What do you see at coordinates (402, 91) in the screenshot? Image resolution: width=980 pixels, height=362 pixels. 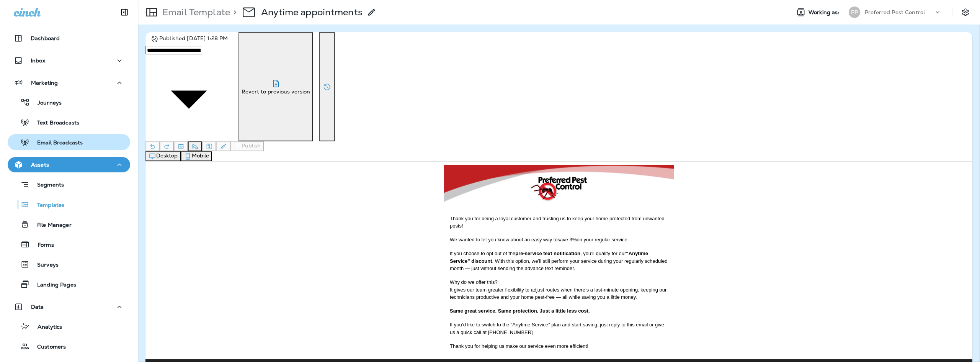 I see `strong: pre-service text notification` at bounding box center [402, 91].